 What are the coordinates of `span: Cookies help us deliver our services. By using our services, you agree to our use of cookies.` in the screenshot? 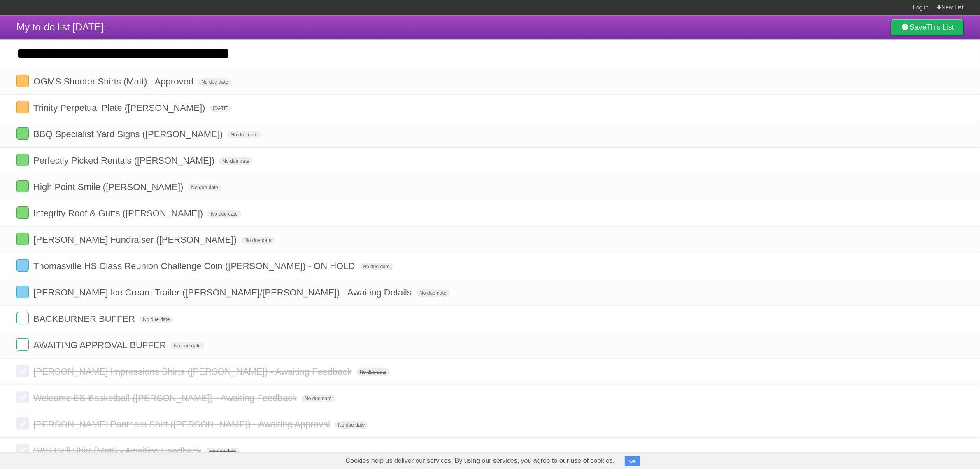 It's located at (480, 461).